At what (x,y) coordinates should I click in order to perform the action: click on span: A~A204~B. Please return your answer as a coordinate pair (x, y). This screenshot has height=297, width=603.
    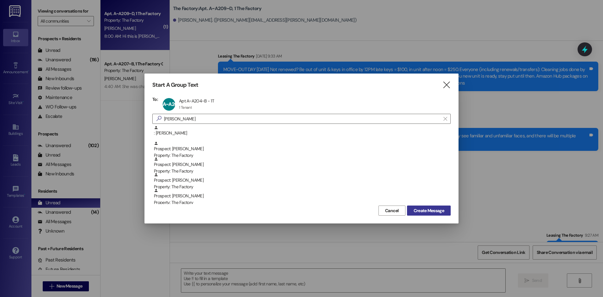
    Looking at the image, I should click on (174, 104).